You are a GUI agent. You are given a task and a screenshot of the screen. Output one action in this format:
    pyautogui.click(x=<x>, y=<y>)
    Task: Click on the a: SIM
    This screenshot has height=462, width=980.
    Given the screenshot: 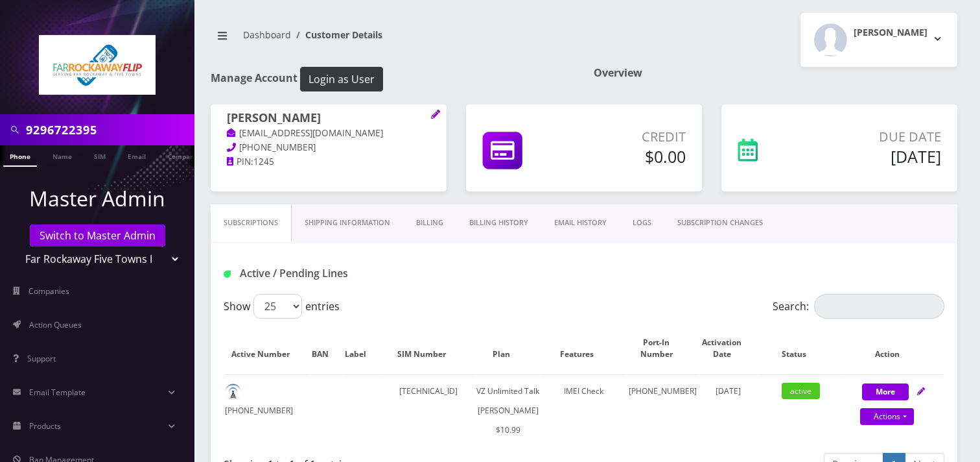 What is the action you would take?
    pyautogui.click(x=100, y=155)
    